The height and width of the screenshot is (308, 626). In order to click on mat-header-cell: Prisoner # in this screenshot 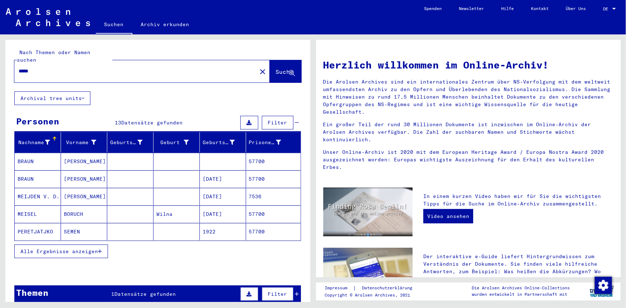, I will do `click(273, 142)`.